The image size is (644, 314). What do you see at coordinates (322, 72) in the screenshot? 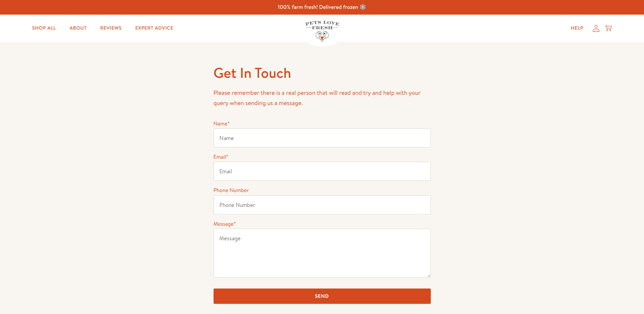
I see `h1: Get In Touch` at bounding box center [322, 72].